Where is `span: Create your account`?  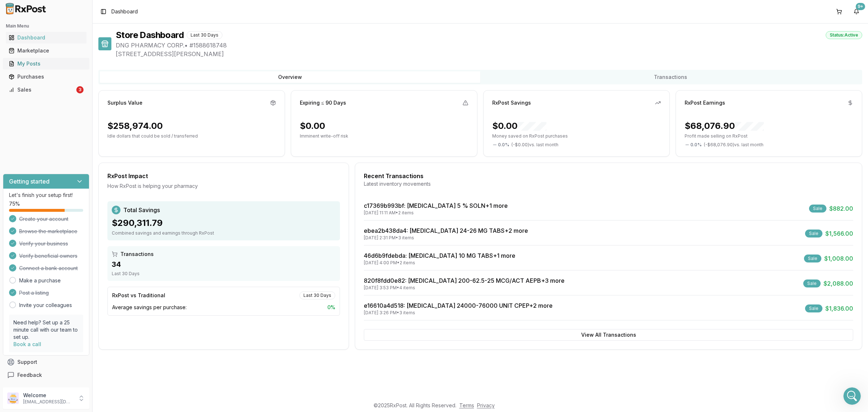
span: Create your account is located at coordinates (44, 219).